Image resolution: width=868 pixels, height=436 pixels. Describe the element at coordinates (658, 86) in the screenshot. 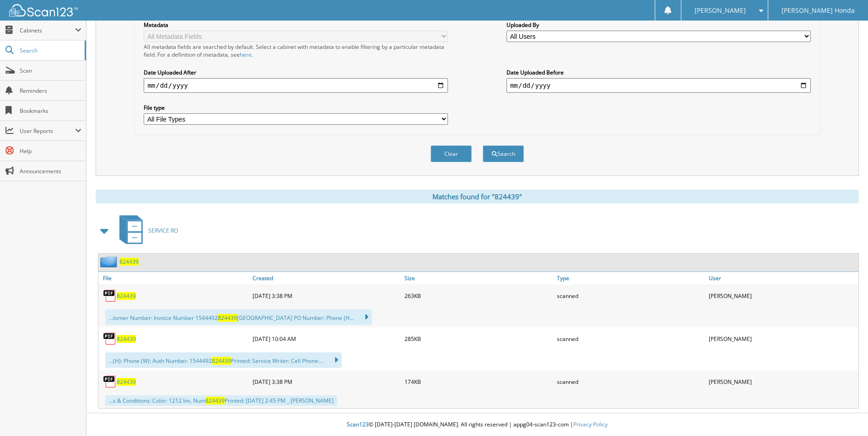

I see `input: end` at that location.